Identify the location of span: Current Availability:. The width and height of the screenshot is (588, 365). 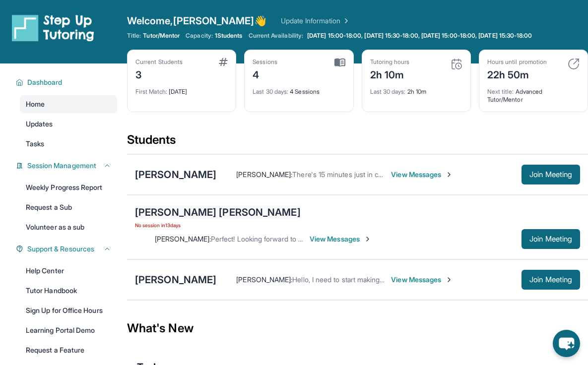
(276, 36).